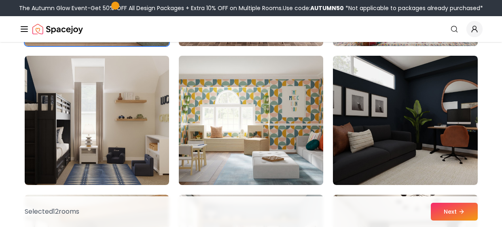 The image size is (502, 227). What do you see at coordinates (414, 8) in the screenshot?
I see `span: *Not applicable to packages already purchased*` at bounding box center [414, 8].